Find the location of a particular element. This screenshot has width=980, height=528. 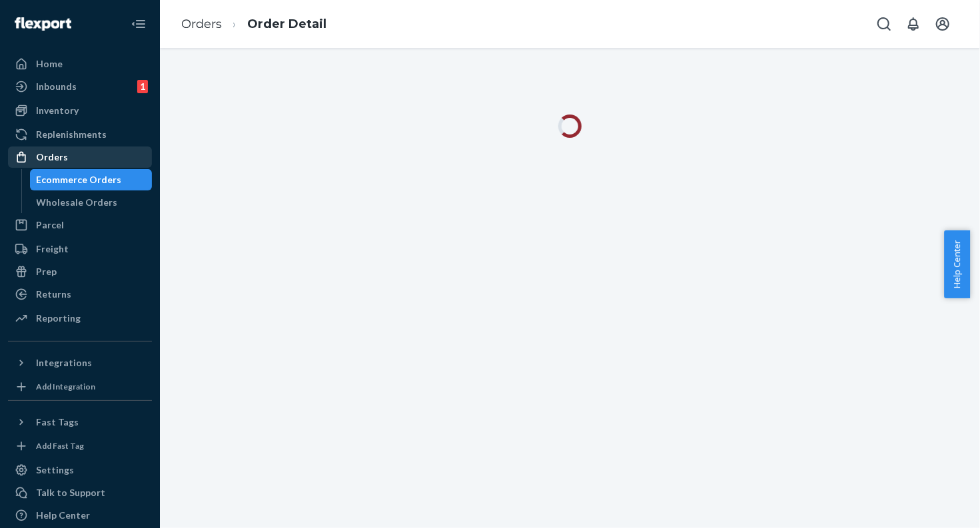

a: Talk to Support is located at coordinates (80, 493).